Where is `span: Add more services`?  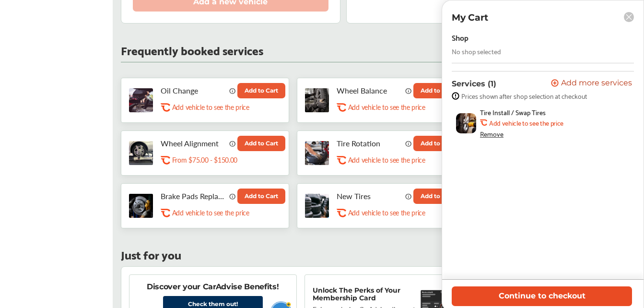
span: Add more services is located at coordinates (596, 84).